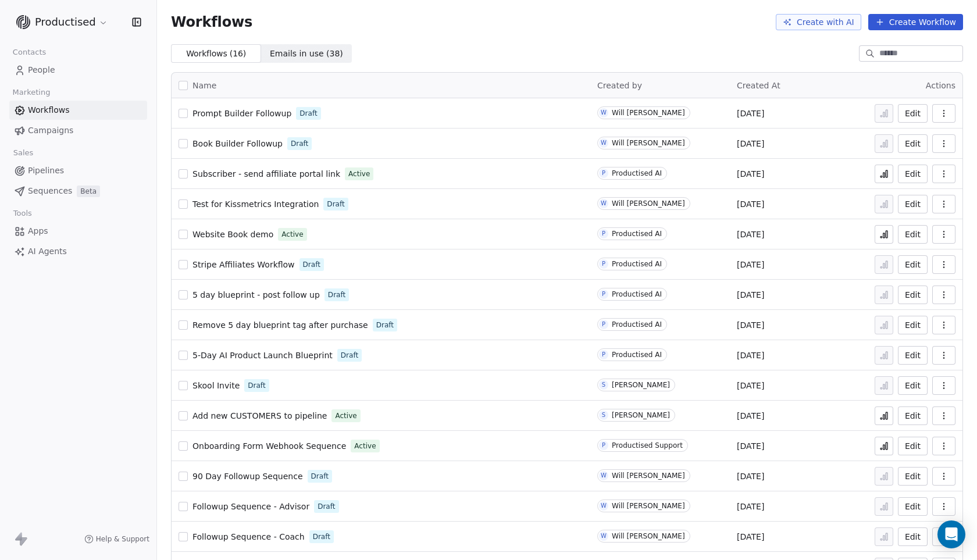 The height and width of the screenshot is (560, 977). What do you see at coordinates (266, 174) in the screenshot?
I see `a: Subscriber - send affiliate portal link` at bounding box center [266, 174].